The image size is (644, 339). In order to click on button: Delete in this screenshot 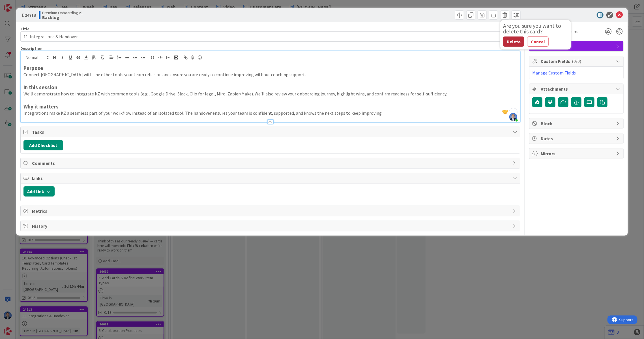, I will do `click(514, 42)`.